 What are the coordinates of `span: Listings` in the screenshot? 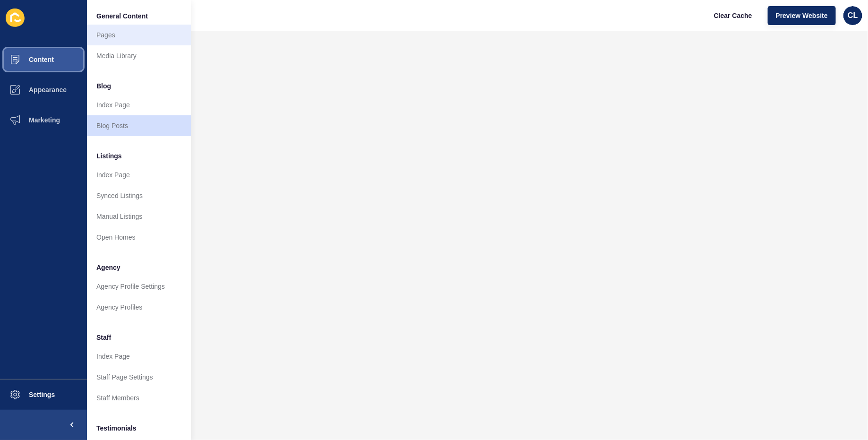 It's located at (109, 156).